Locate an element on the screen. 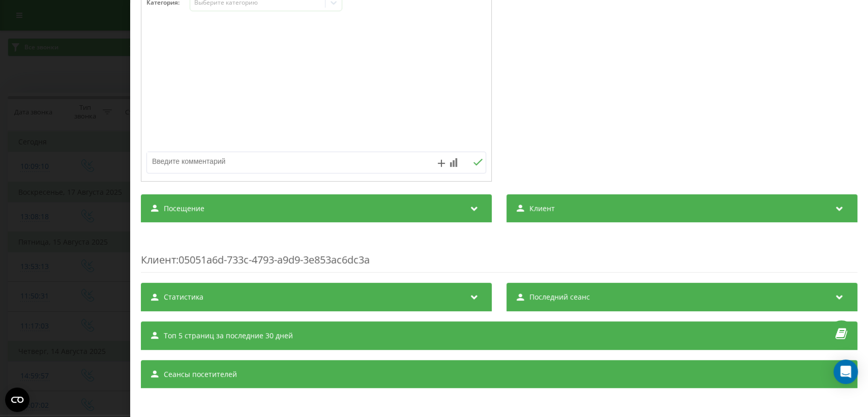 The image size is (868, 417). div: Open Intercom Messenger is located at coordinates (845, 372).